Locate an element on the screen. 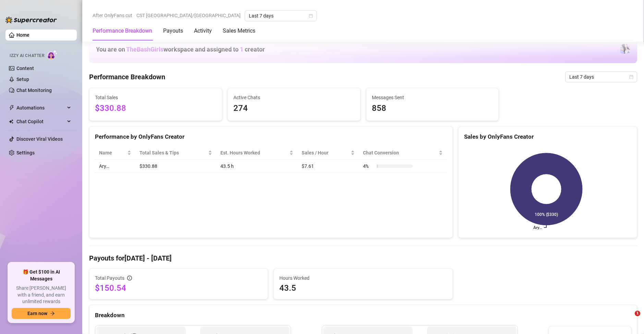 The image size is (644, 334). td: $7.61 is located at coordinates (328, 166).